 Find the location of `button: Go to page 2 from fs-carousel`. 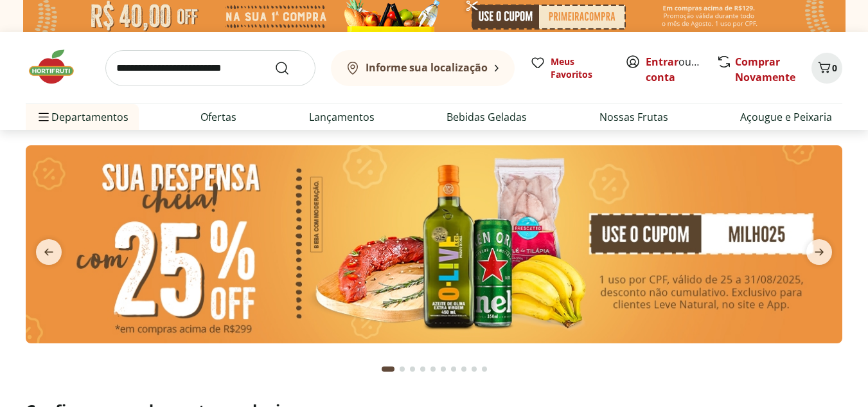

button: Go to page 2 from fs-carousel is located at coordinates (402, 369).